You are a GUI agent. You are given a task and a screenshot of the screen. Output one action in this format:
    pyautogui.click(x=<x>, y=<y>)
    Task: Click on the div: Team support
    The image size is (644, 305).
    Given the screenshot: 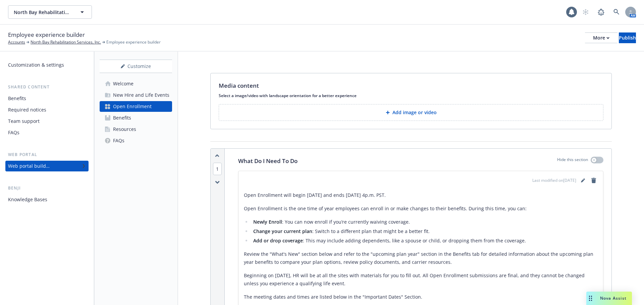 What is the action you would take?
    pyautogui.click(x=24, y=121)
    